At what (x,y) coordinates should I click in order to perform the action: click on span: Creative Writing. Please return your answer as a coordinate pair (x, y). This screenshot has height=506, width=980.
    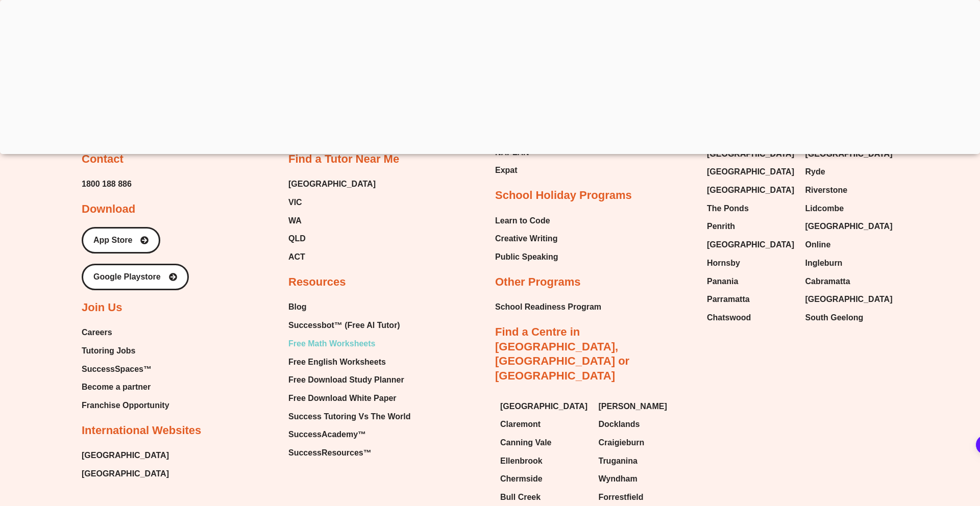
    Looking at the image, I should click on (526, 239).